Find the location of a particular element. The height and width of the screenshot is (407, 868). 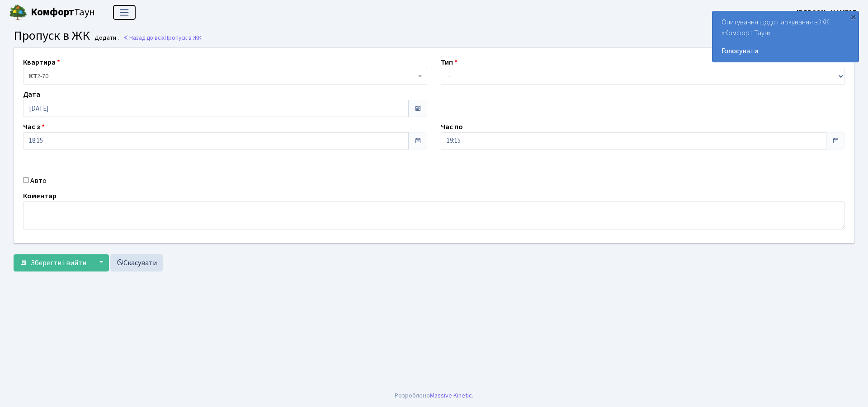

small: Додати . is located at coordinates (106, 38).